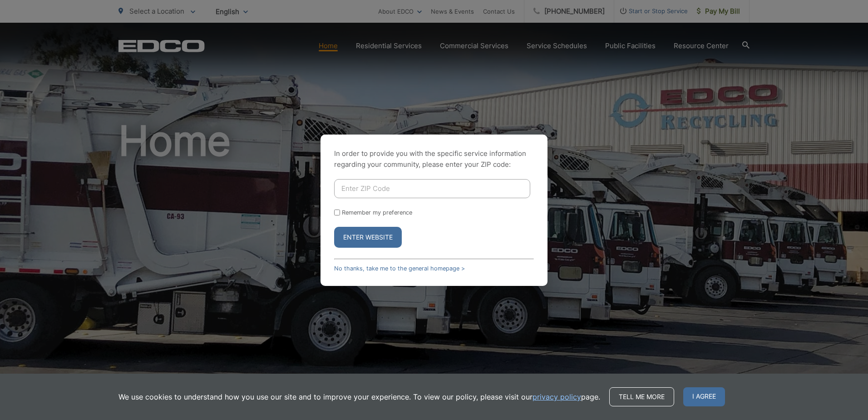 Image resolution: width=868 pixels, height=420 pixels. I want to click on input: Enter ZIP Code, so click(432, 188).